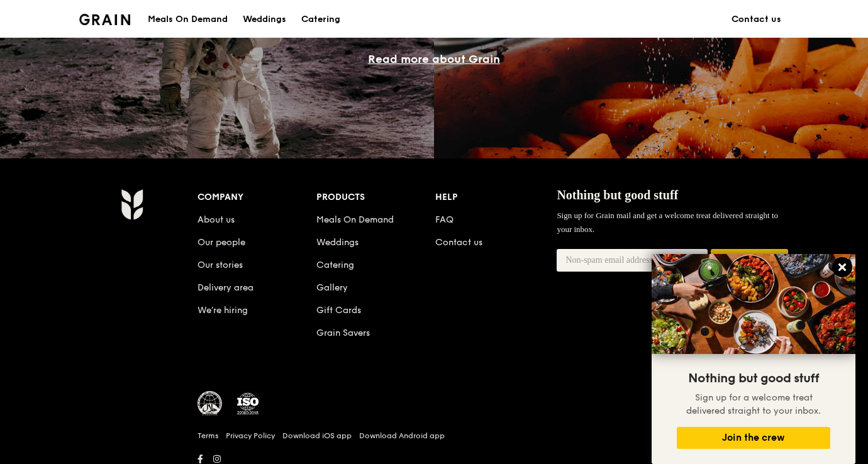 This screenshot has width=868, height=464. What do you see at coordinates (494, 197) in the screenshot?
I see `div: Help` at bounding box center [494, 197].